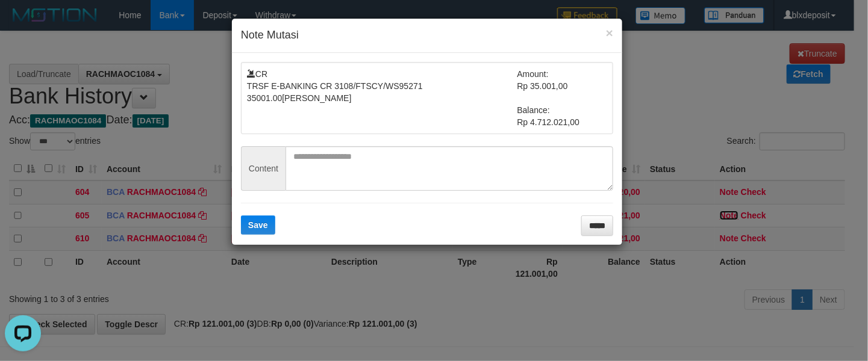  I want to click on h4: Note Mutasi, so click(427, 36).